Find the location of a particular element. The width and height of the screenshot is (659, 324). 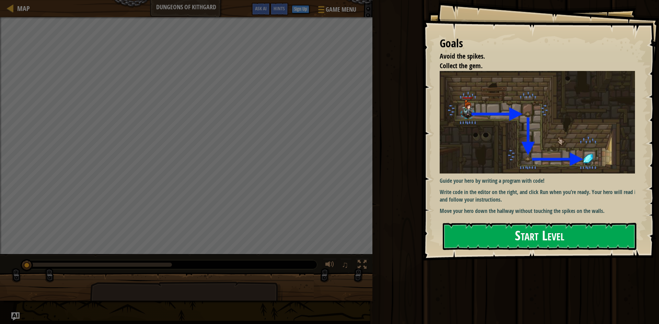

span: Avoid the spikes. is located at coordinates (462, 56).